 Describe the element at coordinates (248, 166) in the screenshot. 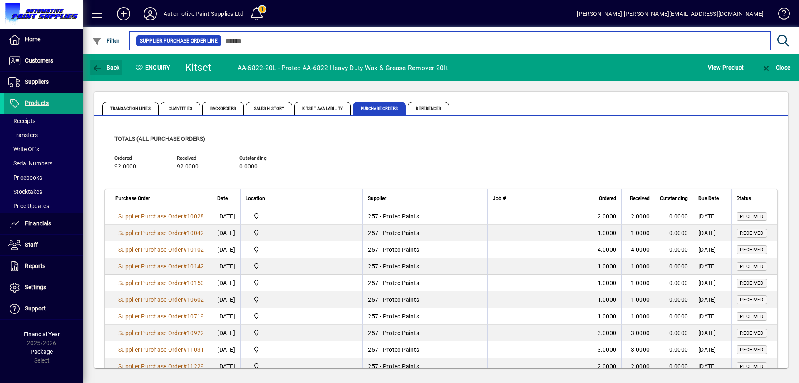

I see `span: 0.0000` at that location.